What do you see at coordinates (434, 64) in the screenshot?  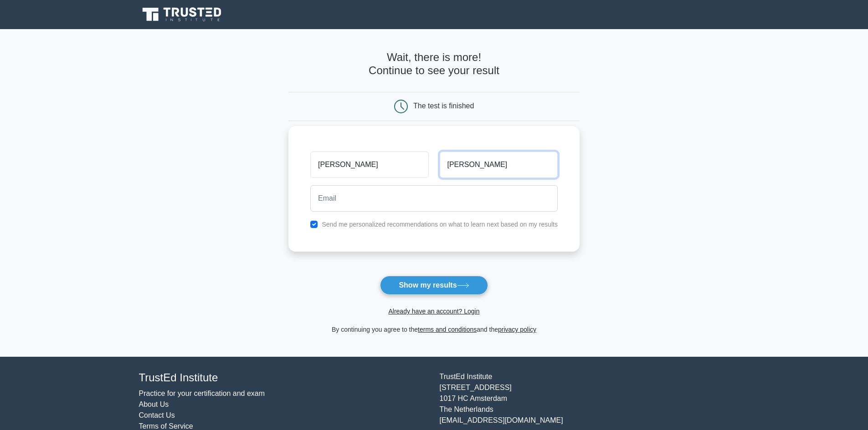 I see `h4: Wait, there is more! Continue to see your result` at bounding box center [434, 64].